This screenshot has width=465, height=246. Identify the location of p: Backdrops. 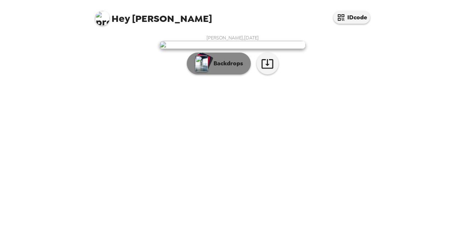
(226, 64).